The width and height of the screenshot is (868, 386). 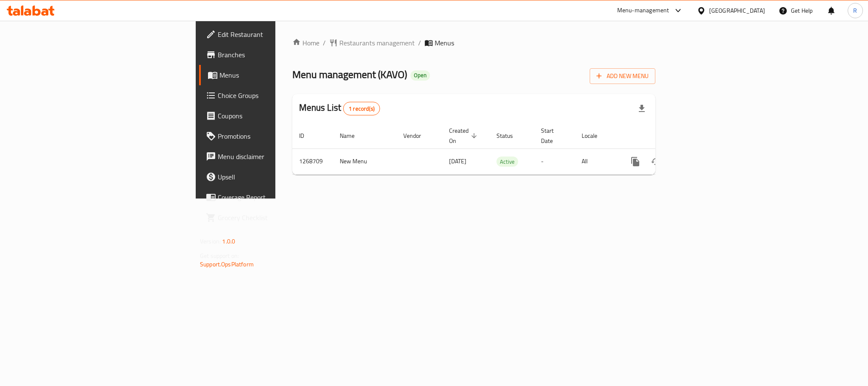 What do you see at coordinates (643, 11) in the screenshot?
I see `div: Menu-management` at bounding box center [643, 11].